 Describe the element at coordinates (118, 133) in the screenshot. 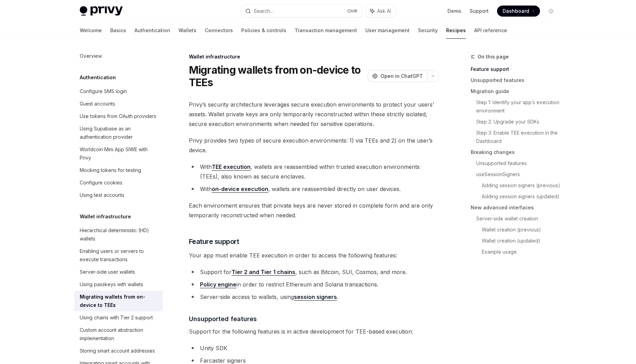

I see `a: Using Supabase as an authentication provider` at that location.